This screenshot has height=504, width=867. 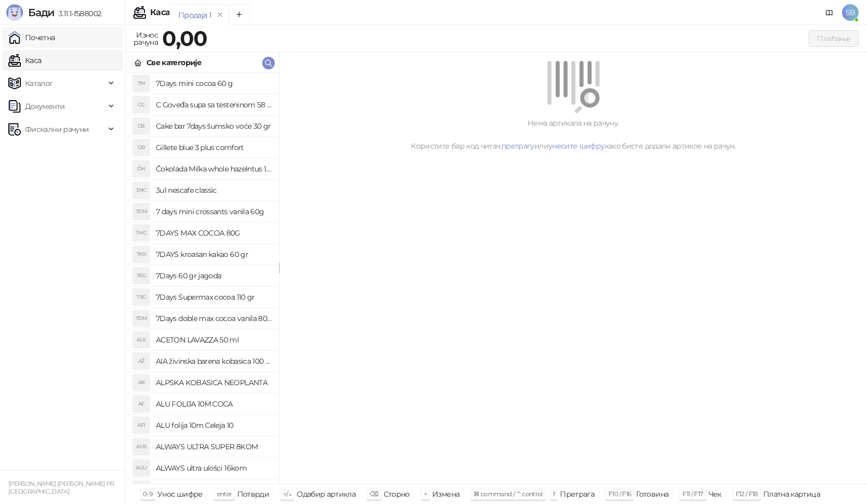 I want to click on h4: 7Days Supermax cocoa 110 gr, so click(x=214, y=297).